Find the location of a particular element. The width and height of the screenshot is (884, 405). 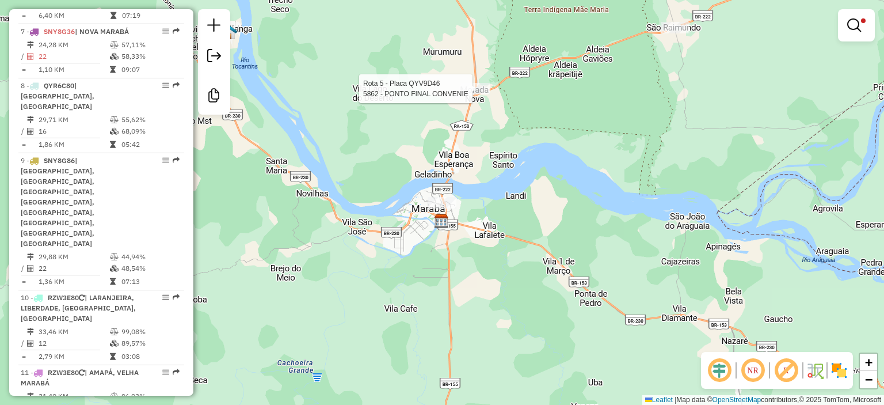

a: Leaflet is located at coordinates (659, 400).